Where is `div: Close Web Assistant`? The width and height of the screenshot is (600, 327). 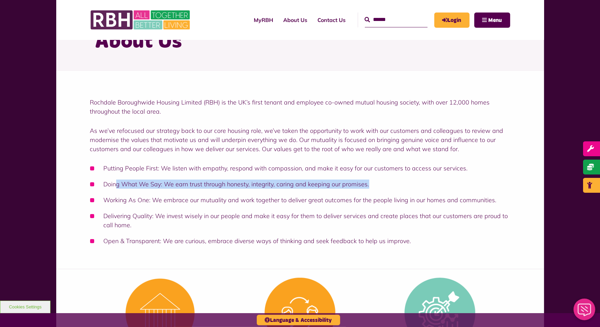 div: Close Web Assistant is located at coordinates (15, 13).